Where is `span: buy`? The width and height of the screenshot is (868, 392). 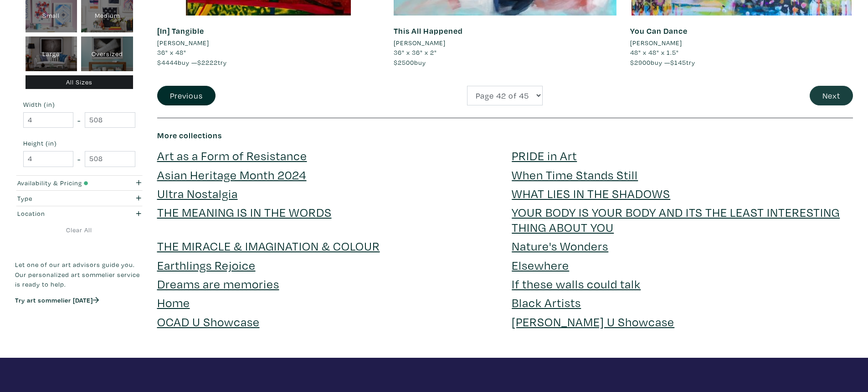 span: buy is located at coordinates (410, 62).